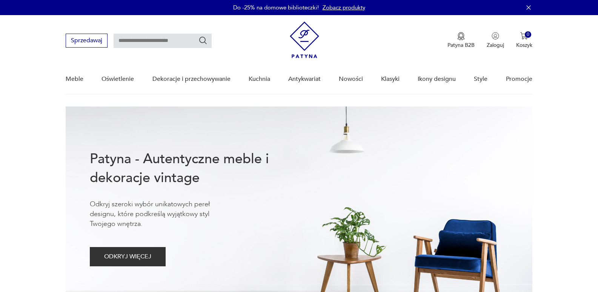 This screenshot has height=292, width=598. What do you see at coordinates (118, 79) in the screenshot?
I see `a: Oświetlenie` at bounding box center [118, 79].